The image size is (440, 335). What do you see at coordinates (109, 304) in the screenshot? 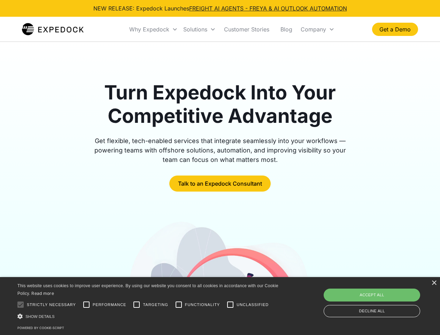
I see `span: Performance` at bounding box center [109, 304].